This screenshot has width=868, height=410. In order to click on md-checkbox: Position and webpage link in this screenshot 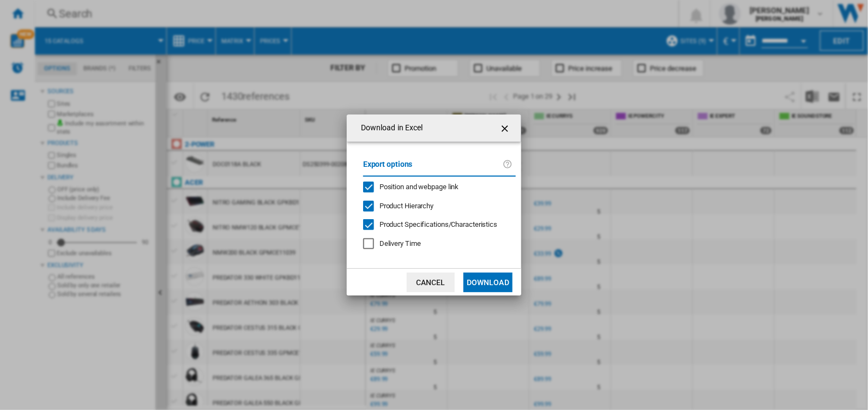, I will do `click(435, 187)`.